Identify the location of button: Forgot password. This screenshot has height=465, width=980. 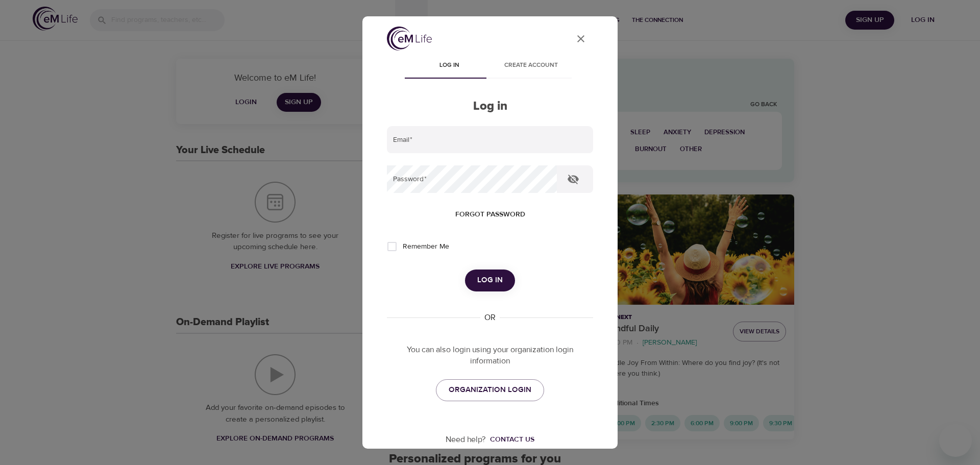
(490, 215).